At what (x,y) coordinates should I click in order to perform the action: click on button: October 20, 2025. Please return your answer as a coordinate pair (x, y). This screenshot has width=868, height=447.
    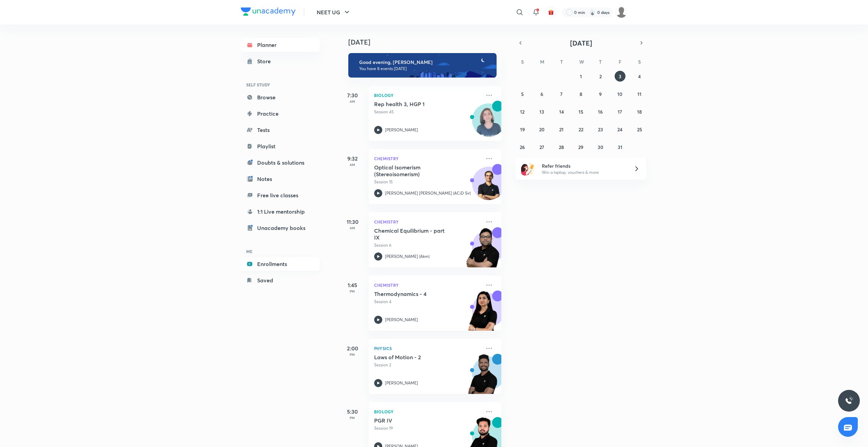
    Looking at the image, I should click on (541, 129).